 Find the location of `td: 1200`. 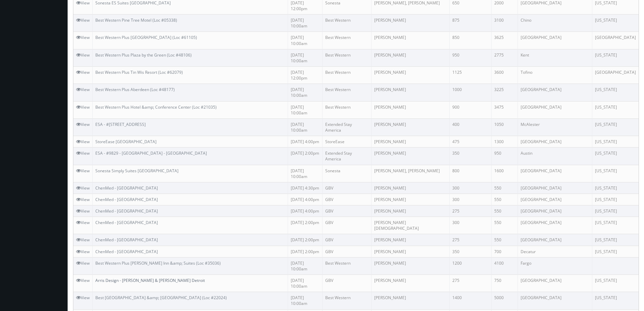

td: 1200 is located at coordinates (471, 265).